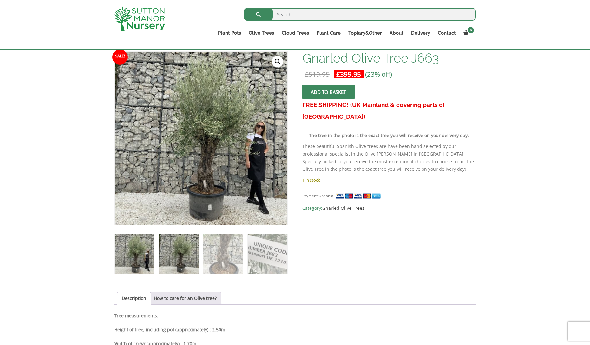  Describe the element at coordinates (185, 298) in the screenshot. I see `a: How to care for an Olive tree?` at that location.